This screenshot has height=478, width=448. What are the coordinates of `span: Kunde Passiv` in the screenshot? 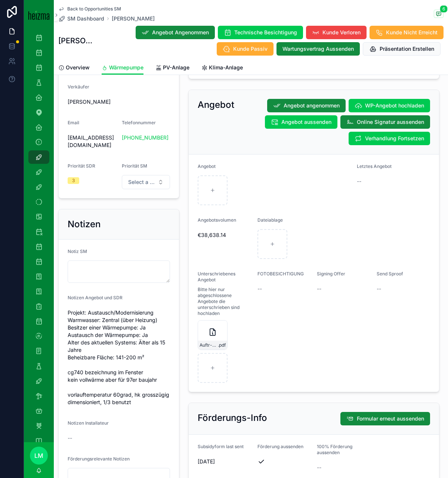 It's located at (250, 49).